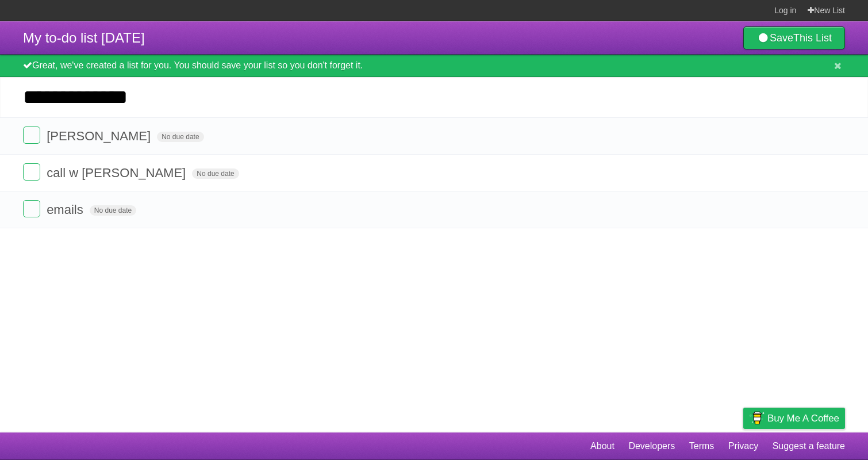 The height and width of the screenshot is (460, 868). What do you see at coordinates (66, 209) in the screenshot?
I see `span: emails` at bounding box center [66, 209].